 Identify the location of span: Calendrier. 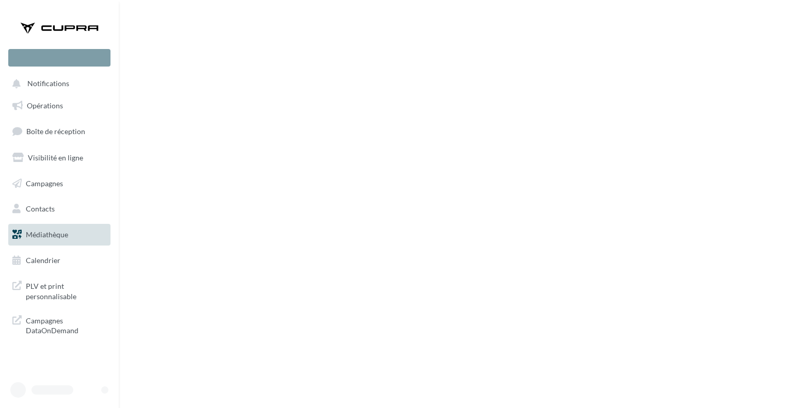
(43, 260).